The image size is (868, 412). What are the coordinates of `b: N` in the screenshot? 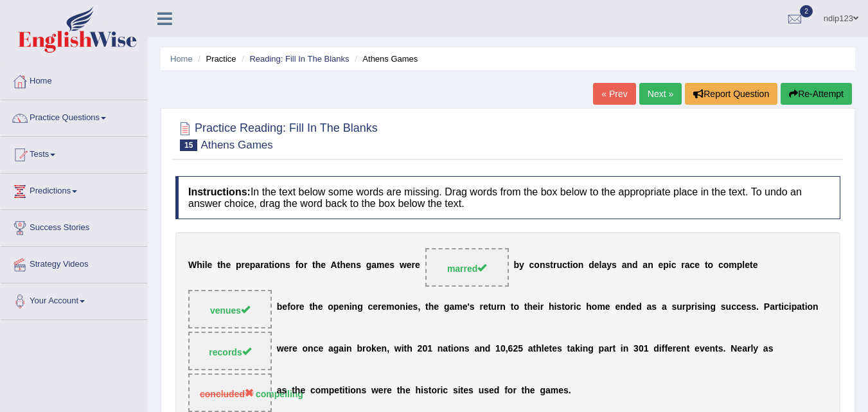 It's located at (734, 349).